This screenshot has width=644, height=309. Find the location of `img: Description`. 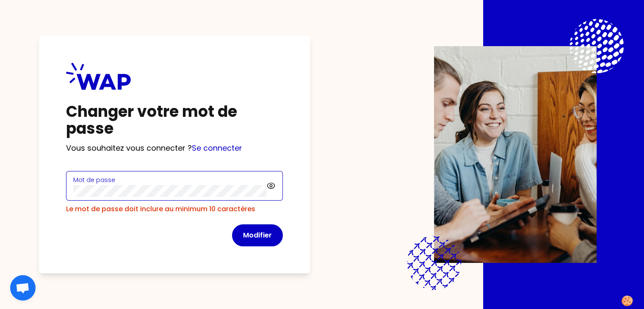

img: Description is located at coordinates (515, 154).